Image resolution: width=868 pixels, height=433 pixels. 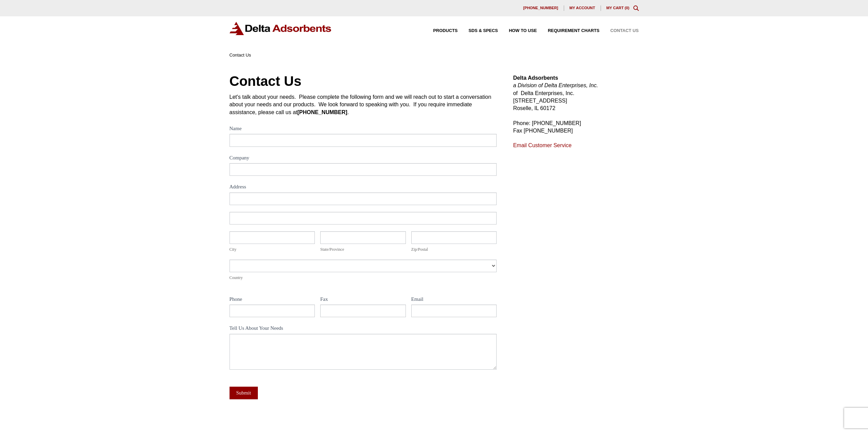 What do you see at coordinates (363, 278) in the screenshot?
I see `div: Country` at bounding box center [363, 278].